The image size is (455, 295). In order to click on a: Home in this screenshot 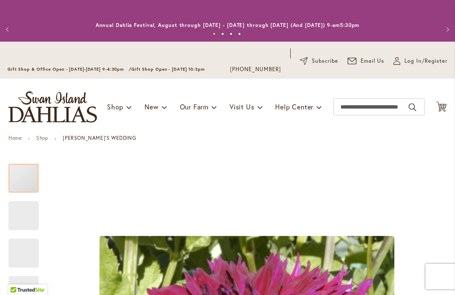, I will do `click(15, 138)`.